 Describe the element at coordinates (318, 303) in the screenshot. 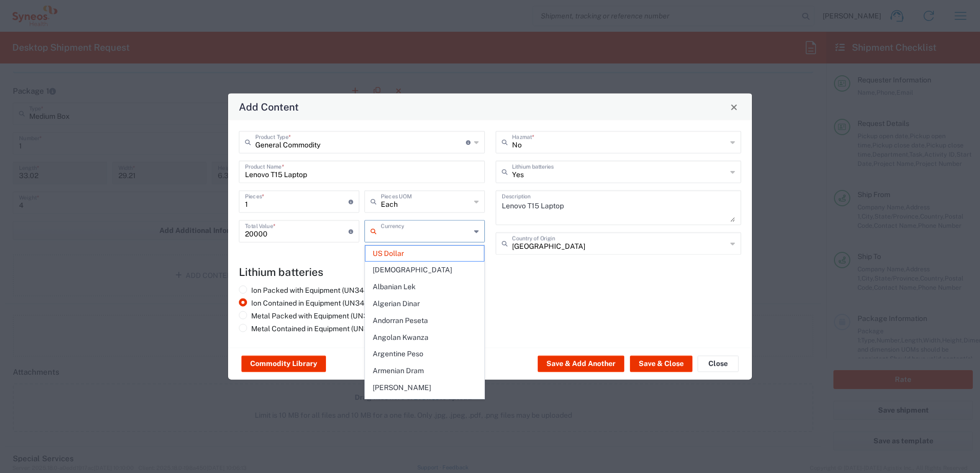

I see `label: Ion Contained in Equipment (UN3481, PI967)` at that location.